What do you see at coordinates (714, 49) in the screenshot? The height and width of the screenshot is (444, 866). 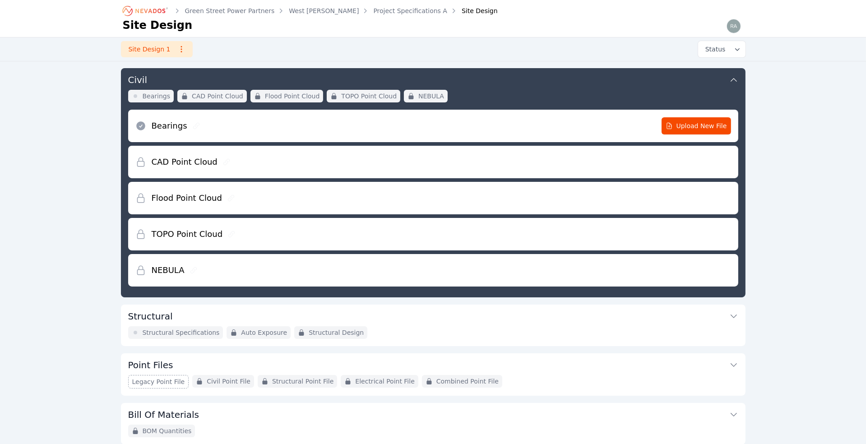 I see `span: Status` at bounding box center [714, 49].